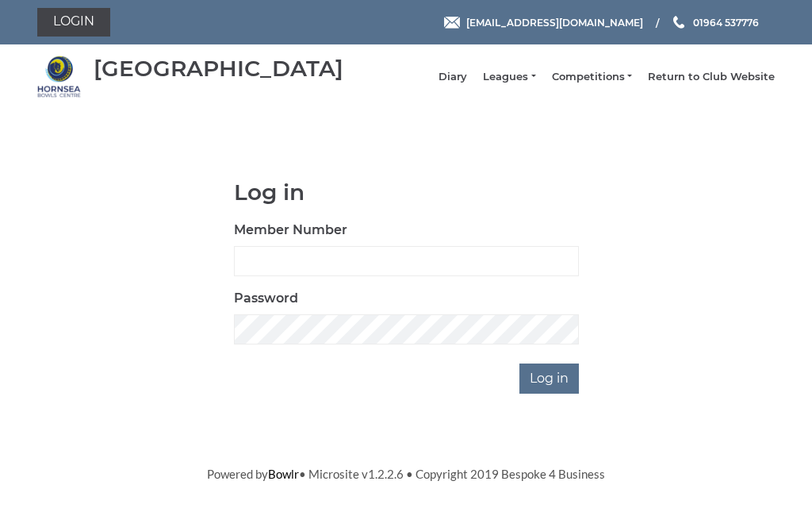 The image size is (812, 508). I want to click on a: Competitions, so click(592, 77).